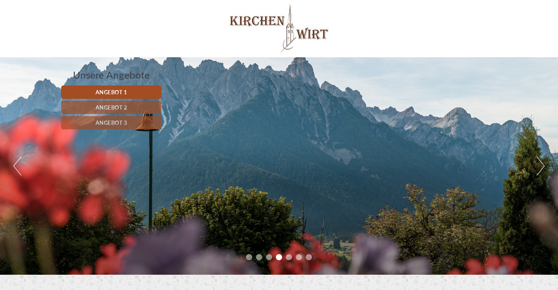 The width and height of the screenshot is (558, 290). Describe the element at coordinates (540, 166) in the screenshot. I see `button: Next` at that location.